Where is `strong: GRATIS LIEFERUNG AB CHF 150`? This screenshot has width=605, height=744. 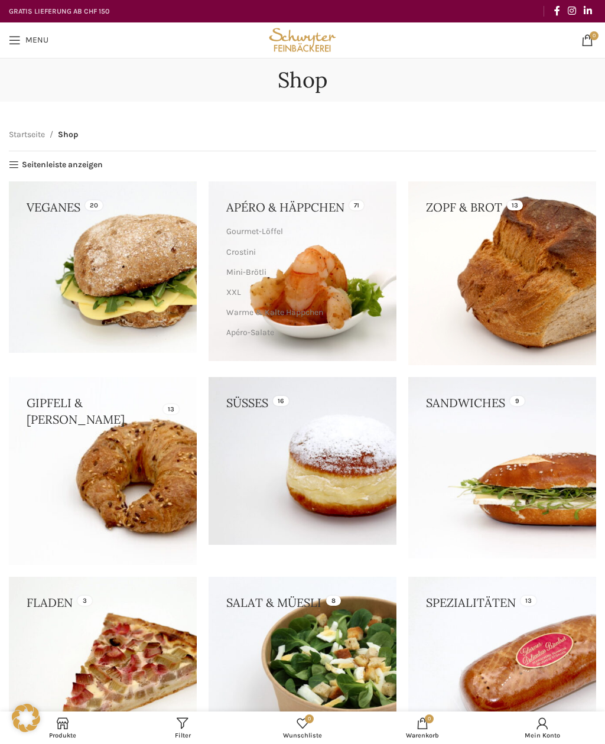 strong: GRATIS LIEFERUNG AB CHF 150 is located at coordinates (59, 11).